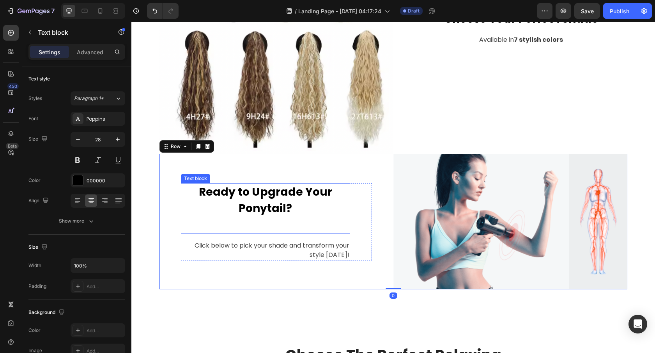  What do you see at coordinates (390, 18) in the screenshot?
I see `p: Available in` at bounding box center [390, 18].